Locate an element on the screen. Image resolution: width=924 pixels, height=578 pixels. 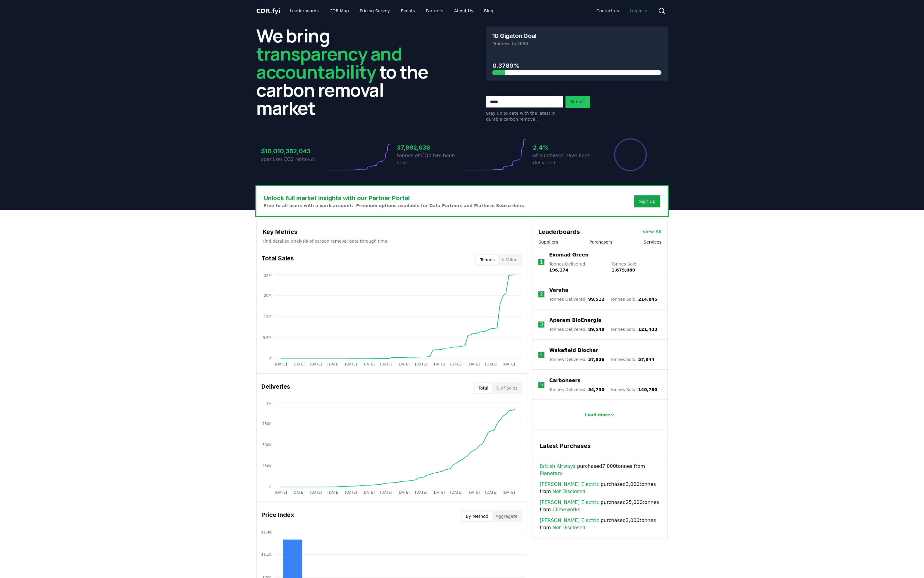
span: purchased 3,000 tonnes from is located at coordinates (600, 524).